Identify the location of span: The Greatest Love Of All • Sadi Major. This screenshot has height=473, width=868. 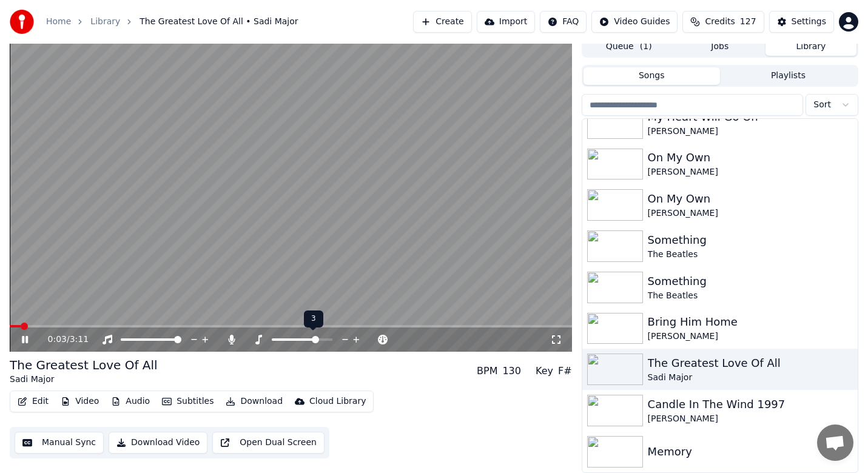
(219, 22).